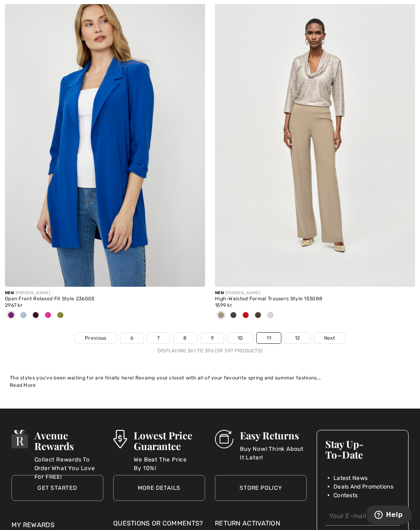  Describe the element at coordinates (245, 316) in the screenshot. I see `div: Radiant red` at that location.